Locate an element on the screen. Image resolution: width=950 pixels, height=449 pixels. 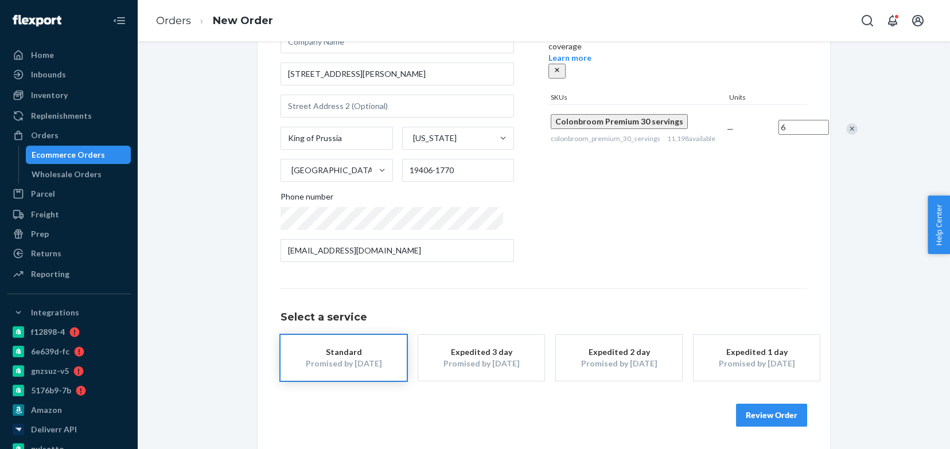
button: Close Navigation is located at coordinates (119, 21).